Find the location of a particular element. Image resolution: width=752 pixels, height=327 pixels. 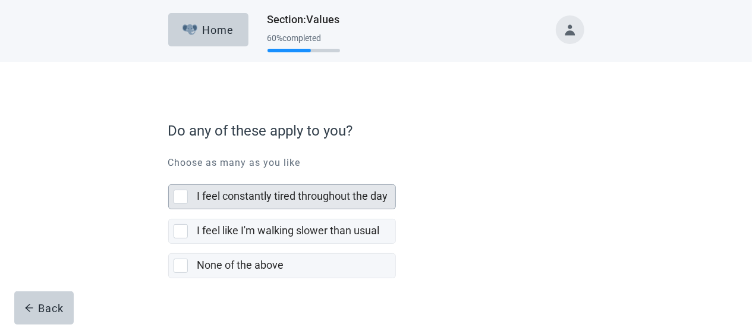

div: 60 % completed is located at coordinates (304, 38).